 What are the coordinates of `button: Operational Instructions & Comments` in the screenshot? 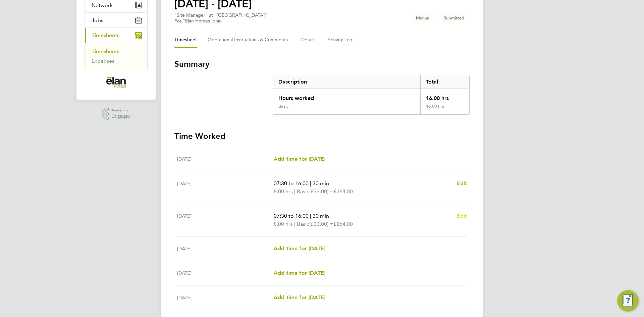 It's located at (249, 40).